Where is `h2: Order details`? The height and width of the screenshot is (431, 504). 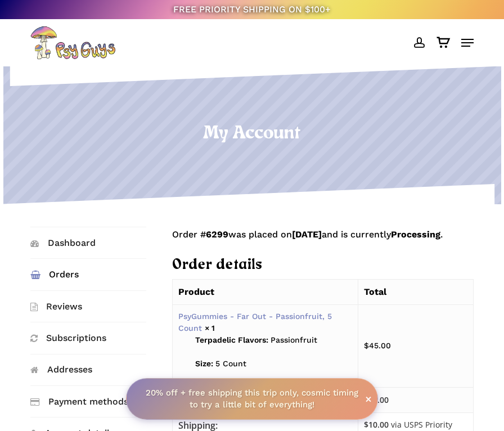
h2: Order details is located at coordinates (323, 266).